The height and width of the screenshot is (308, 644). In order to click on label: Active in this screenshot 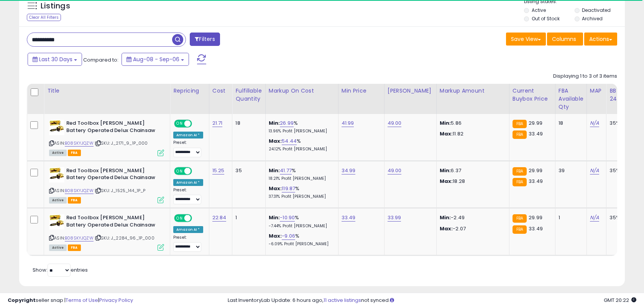, I will do `click(538, 10)`.